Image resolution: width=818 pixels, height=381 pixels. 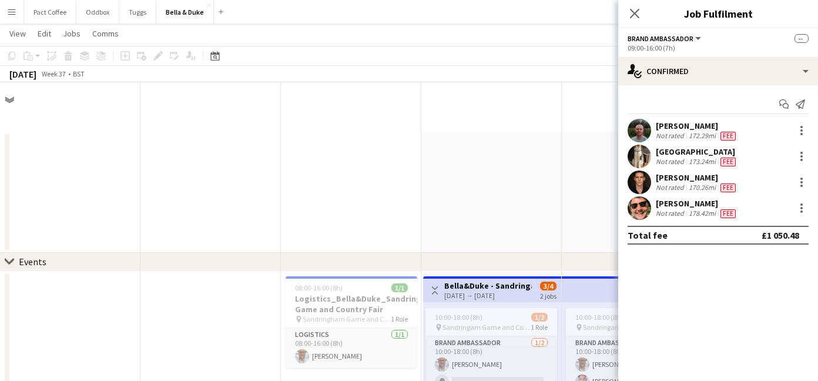 What do you see at coordinates (718, 71) in the screenshot?
I see `div: Confirmed` at bounding box center [718, 71].